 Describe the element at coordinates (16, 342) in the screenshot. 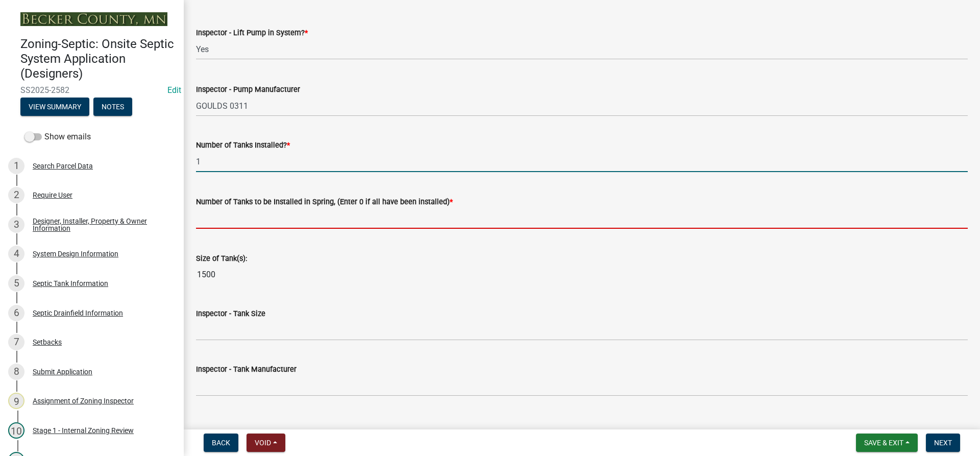

I see `div: 7` at that location.